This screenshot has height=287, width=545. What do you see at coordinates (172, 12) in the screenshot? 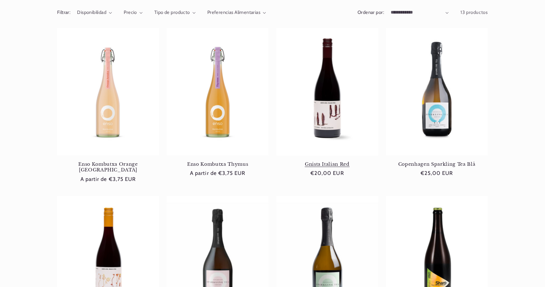
I see `span: Tipo de producto` at bounding box center [172, 12].